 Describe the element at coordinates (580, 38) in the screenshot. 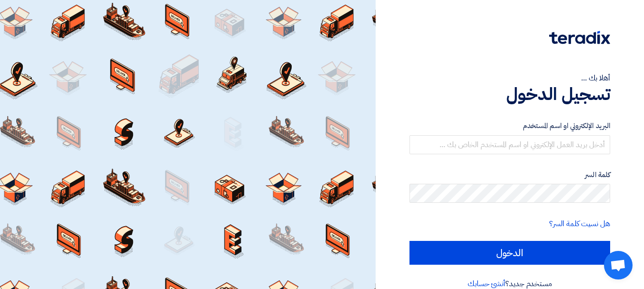

I see `img: Teradix logo` at that location.